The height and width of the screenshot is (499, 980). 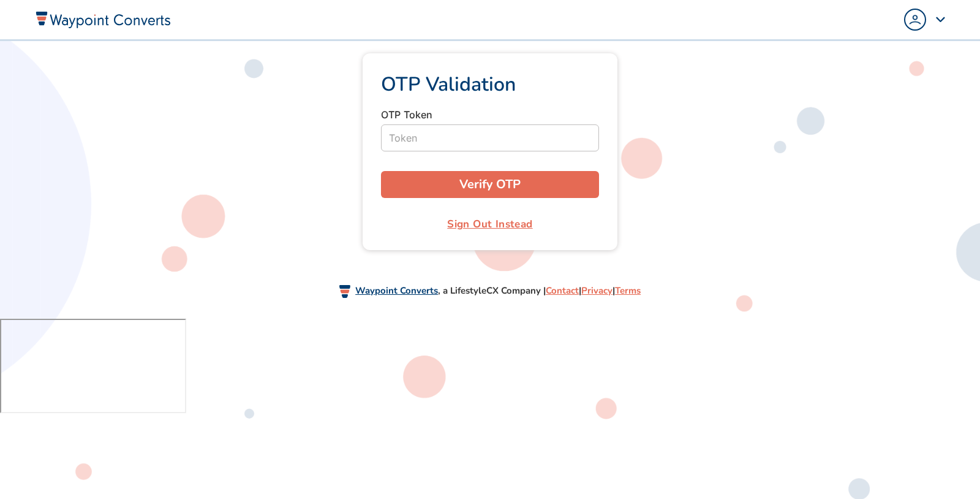 What do you see at coordinates (915, 19) in the screenshot?
I see `img: user-profile-1.png` at bounding box center [915, 19].